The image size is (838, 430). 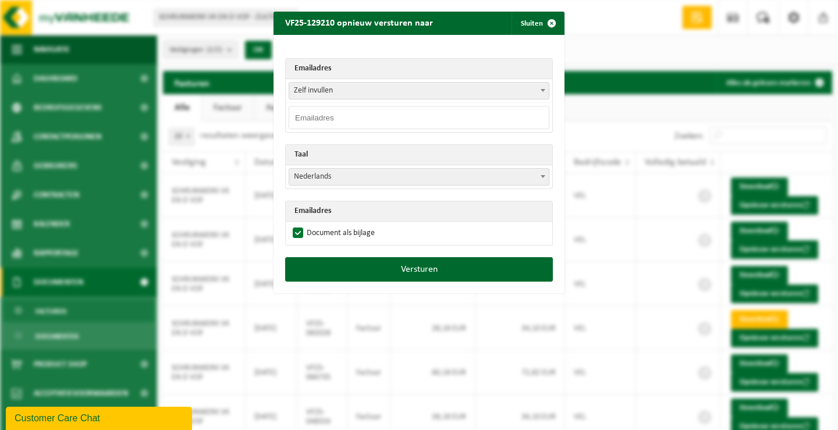 I want to click on input: Emailadres, so click(x=419, y=118).